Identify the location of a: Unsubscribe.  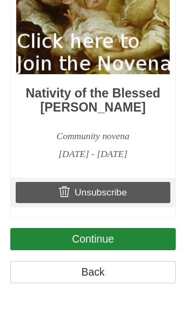
(93, 192).